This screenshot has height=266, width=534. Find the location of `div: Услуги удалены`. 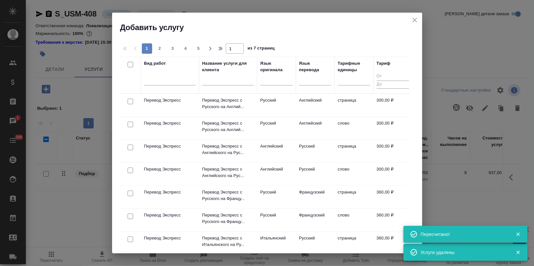

div: Услуги удалены is located at coordinates (463, 252).